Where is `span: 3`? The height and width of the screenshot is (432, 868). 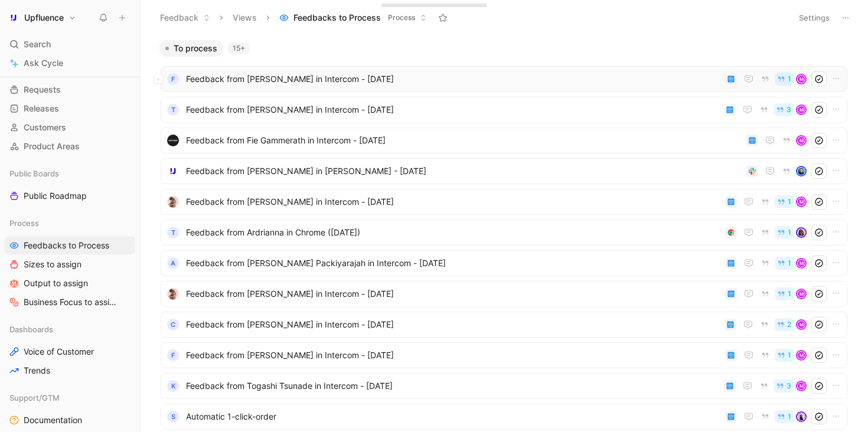
span: 3 is located at coordinates (789, 110).